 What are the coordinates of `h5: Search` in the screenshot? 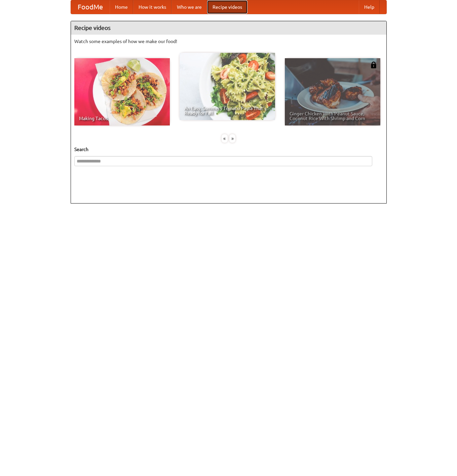 It's located at (229, 150).